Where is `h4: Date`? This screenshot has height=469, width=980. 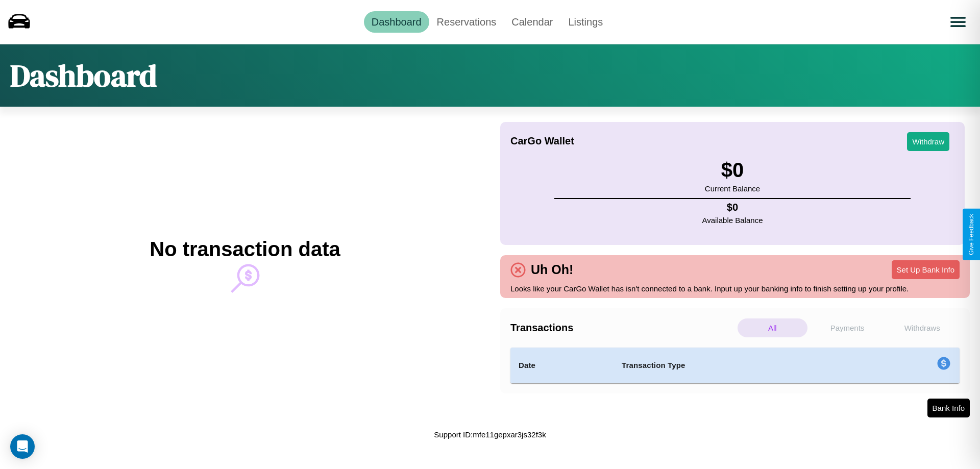 h4: Date is located at coordinates (562, 365).